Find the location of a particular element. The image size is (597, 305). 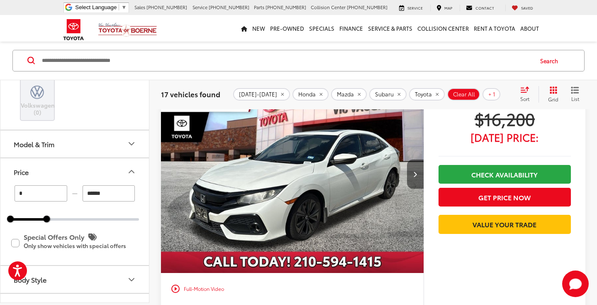

span: 17 vehicles found is located at coordinates (191, 94).